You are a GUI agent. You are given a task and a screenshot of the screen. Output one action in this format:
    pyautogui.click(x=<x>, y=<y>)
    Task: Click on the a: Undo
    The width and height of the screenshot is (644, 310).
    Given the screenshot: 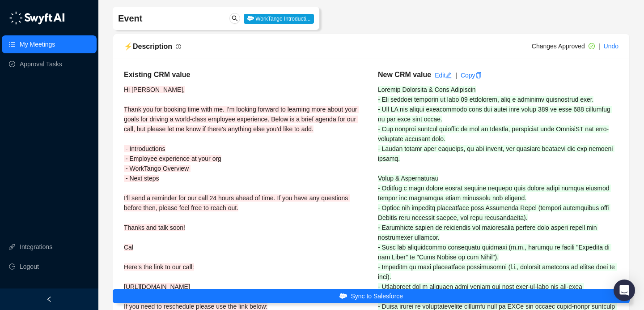 What is the action you would take?
    pyautogui.click(x=611, y=46)
    